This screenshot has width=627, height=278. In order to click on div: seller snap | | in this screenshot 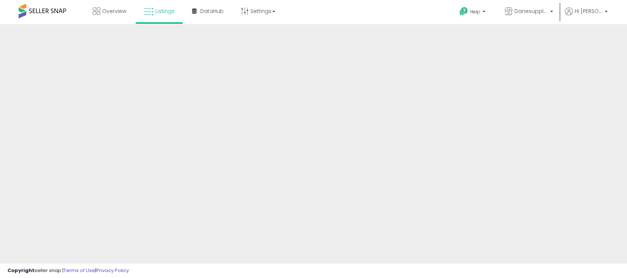, I will do `click(68, 270)`.